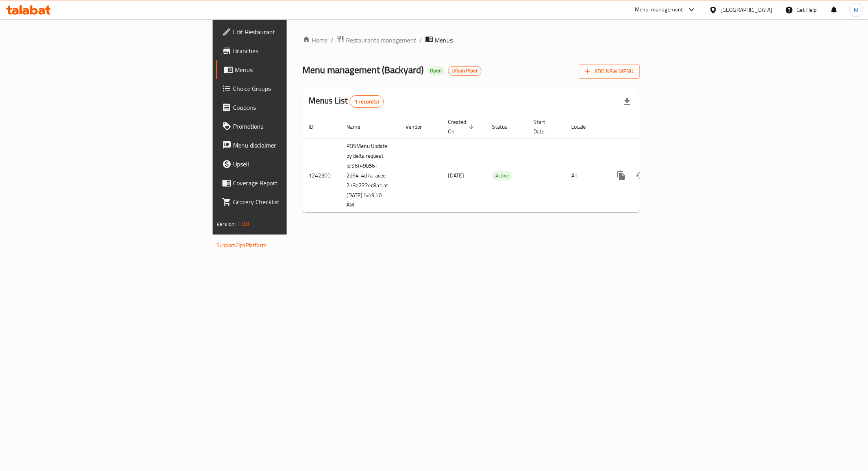 Image resolution: width=868 pixels, height=471 pixels. What do you see at coordinates (659, 10) in the screenshot?
I see `div: Menu-management` at bounding box center [659, 10].